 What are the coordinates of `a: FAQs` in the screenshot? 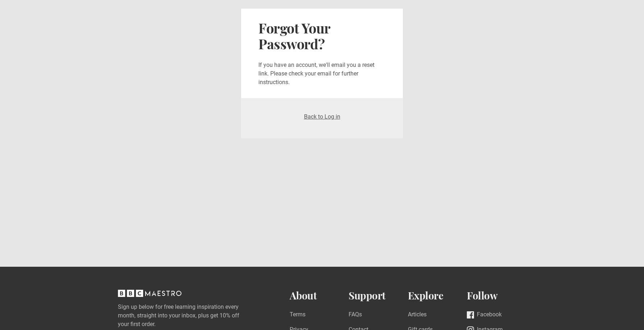 It's located at (355, 315).